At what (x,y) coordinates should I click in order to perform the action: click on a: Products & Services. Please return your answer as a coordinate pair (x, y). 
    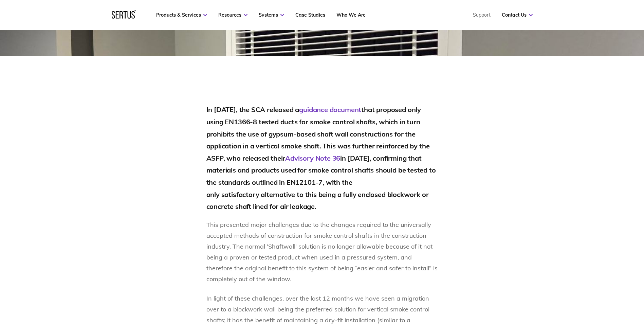
    Looking at the image, I should click on (182, 15).